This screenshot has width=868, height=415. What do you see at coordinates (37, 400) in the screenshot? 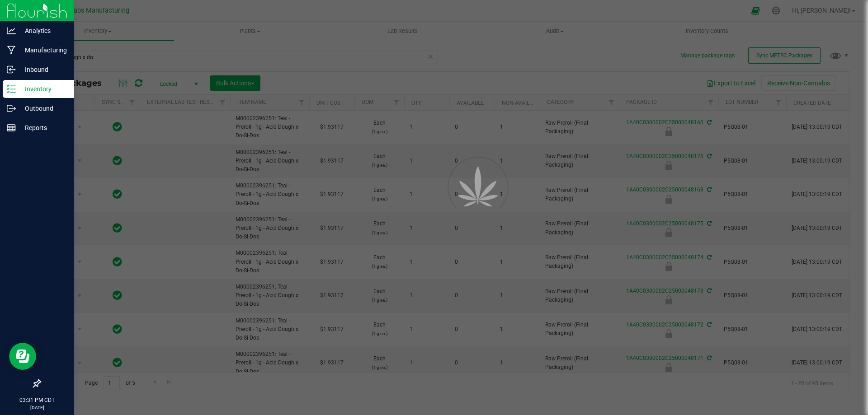
I see `p: 03:31 PM CDT` at bounding box center [37, 400].